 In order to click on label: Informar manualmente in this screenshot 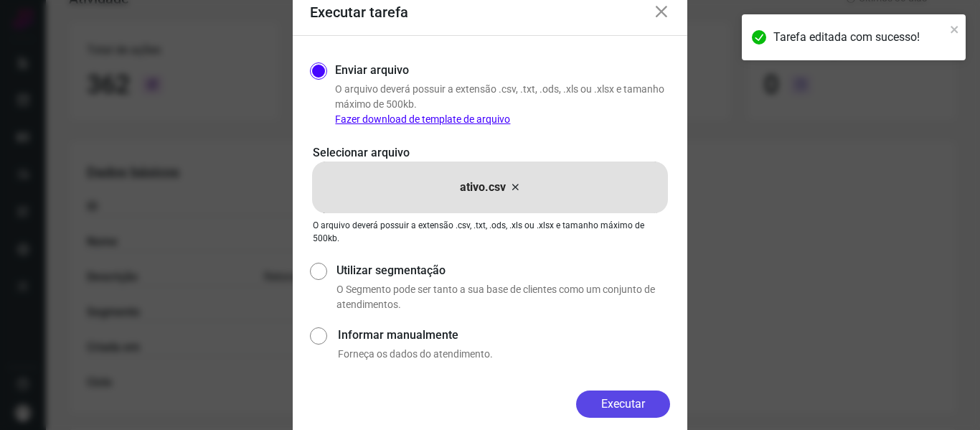, I will do `click(504, 335)`.